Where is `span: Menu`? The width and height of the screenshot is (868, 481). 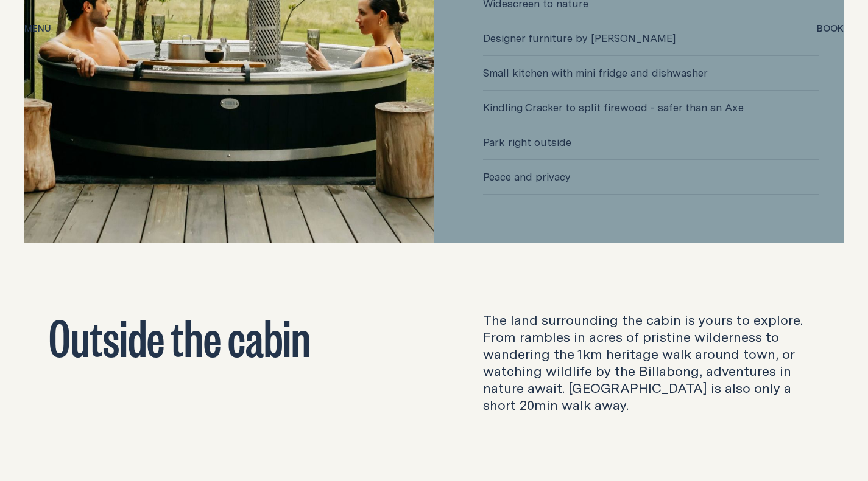 span: Menu is located at coordinates (37, 28).